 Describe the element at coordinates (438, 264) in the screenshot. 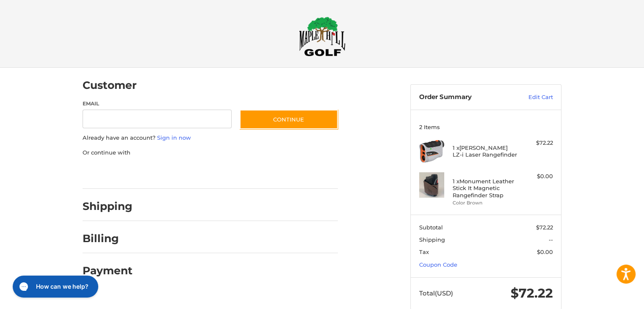

I see `a: Coupon Code` at that location.